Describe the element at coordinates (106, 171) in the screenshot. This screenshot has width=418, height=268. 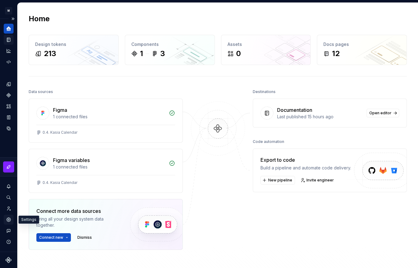
I see `a: Figma variables1 connected files0.4. Kasia Calendar` at that location.